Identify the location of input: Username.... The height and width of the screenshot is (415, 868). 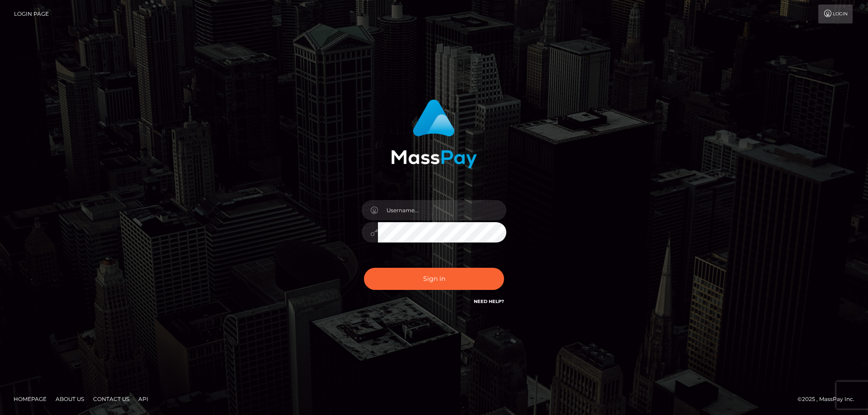
(442, 210).